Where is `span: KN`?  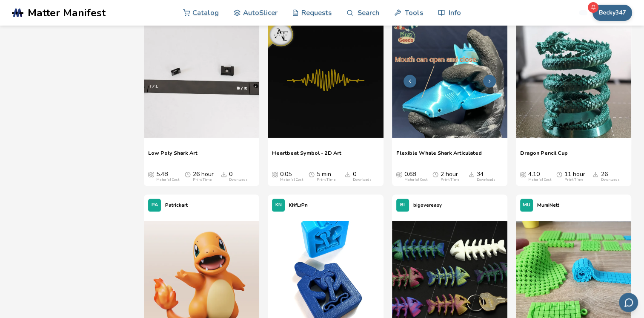
span: KN is located at coordinates (278, 205).